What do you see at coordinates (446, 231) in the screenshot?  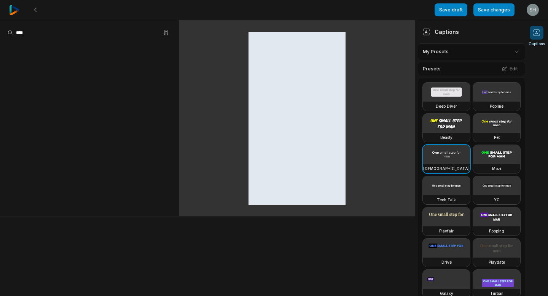 I see `h3: Playfair` at bounding box center [446, 231].